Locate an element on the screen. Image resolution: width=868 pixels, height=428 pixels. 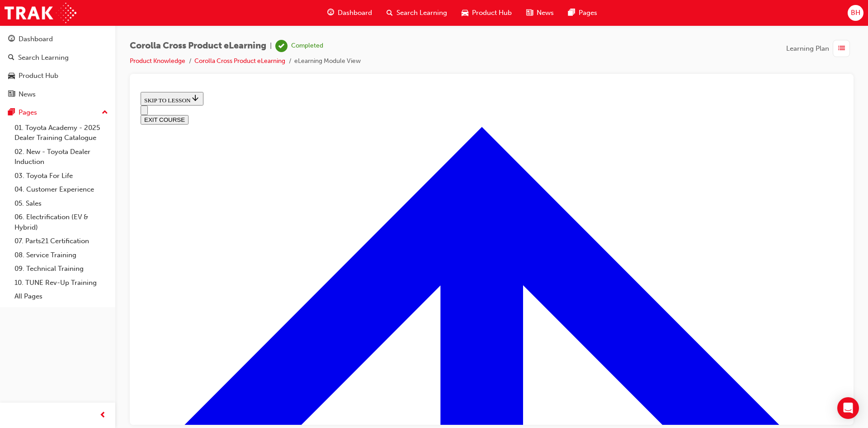
button: BH is located at coordinates (855, 13).